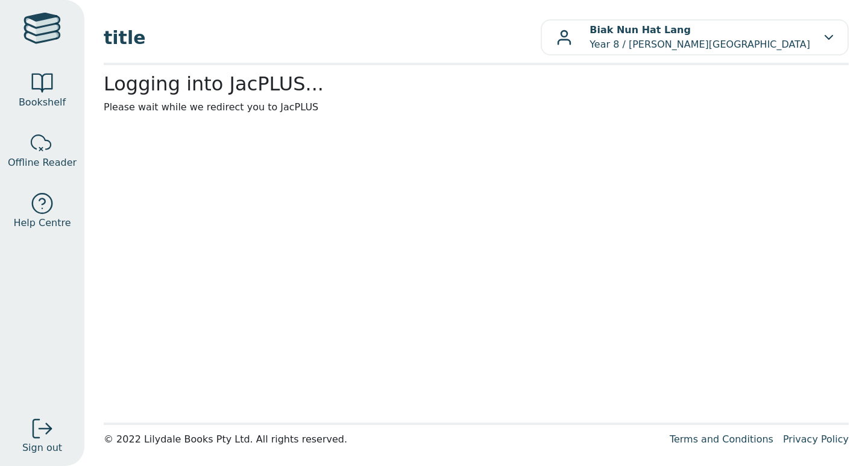 This screenshot has width=868, height=466. Describe the element at coordinates (42, 223) in the screenshot. I see `span: Help Centre` at that location.